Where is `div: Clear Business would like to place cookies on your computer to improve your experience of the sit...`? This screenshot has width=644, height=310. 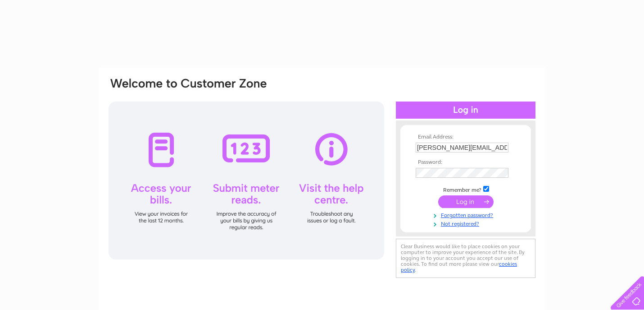
div: Clear Business would like to place cookies on your computer to improve your experience of the sit... is located at coordinates (465, 258).